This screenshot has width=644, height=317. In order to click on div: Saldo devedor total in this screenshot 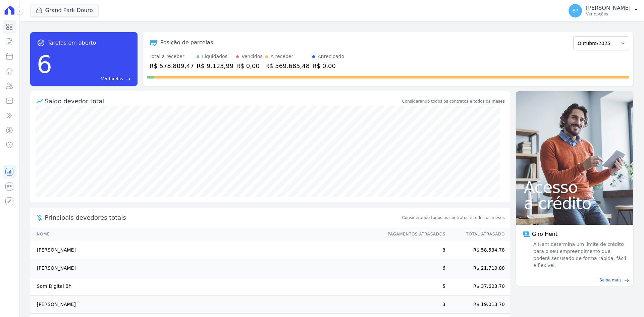, I will do `click(223, 101)`.